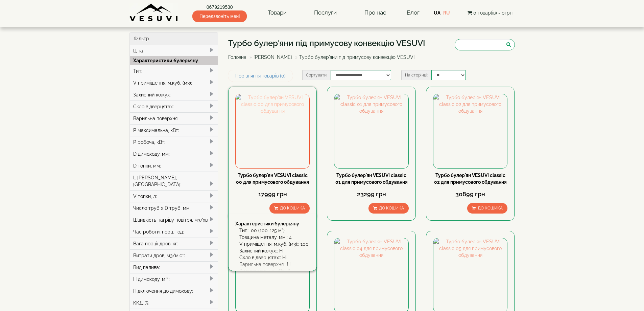 This screenshot has width=644, height=311. What do you see at coordinates (317, 75) in the screenshot?
I see `label: Сортувати:` at bounding box center [317, 75].